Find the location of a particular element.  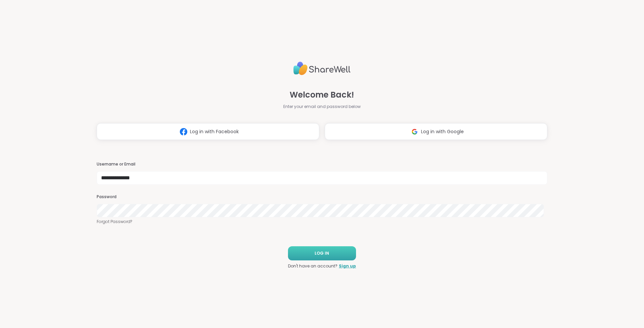

h3: Username or Email is located at coordinates (322, 164).